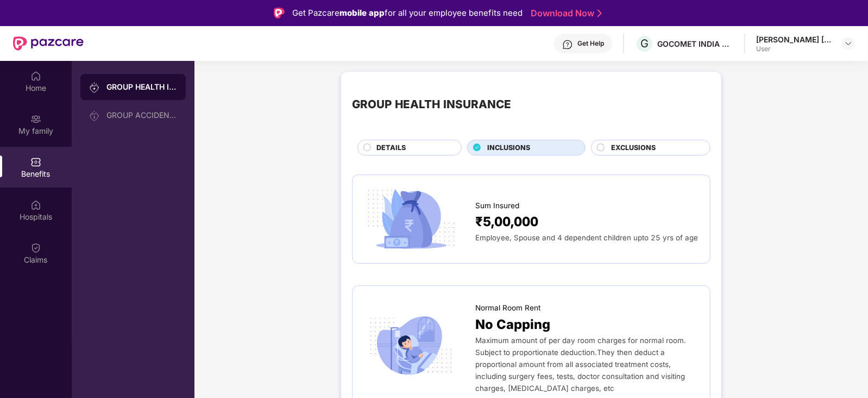  What do you see at coordinates (580, 364) in the screenshot?
I see `span: Maximum amount of per day room charges for normal room. Subject to proportionate deduction.They t...` at bounding box center [580, 364].